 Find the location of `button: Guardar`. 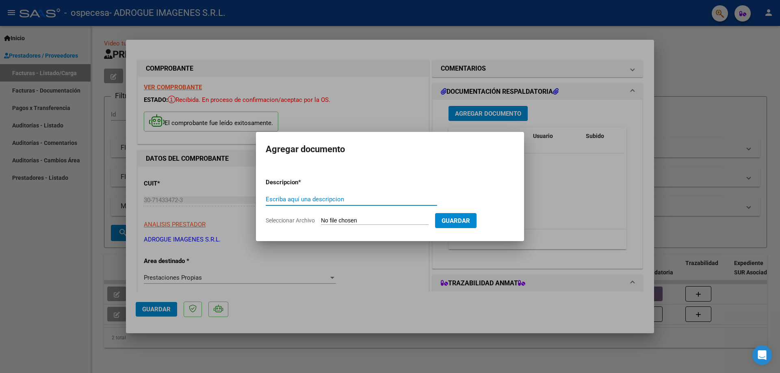

button: Guardar is located at coordinates (456, 221).